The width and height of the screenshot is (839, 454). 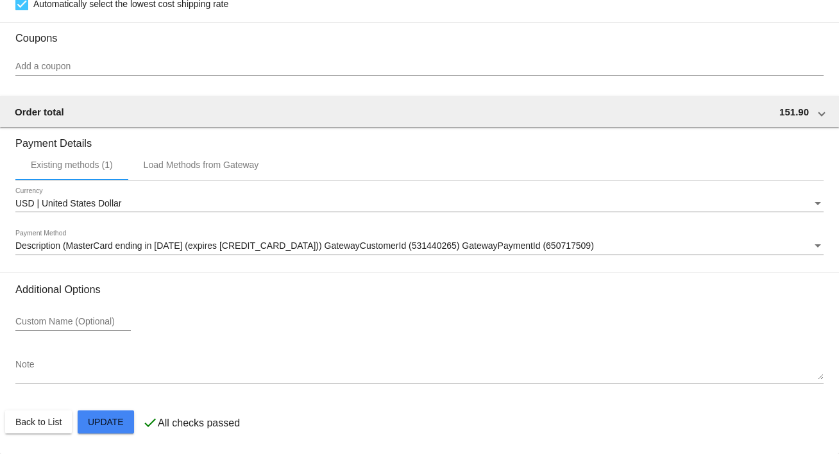 I want to click on mat-select: Currency, so click(x=420, y=204).